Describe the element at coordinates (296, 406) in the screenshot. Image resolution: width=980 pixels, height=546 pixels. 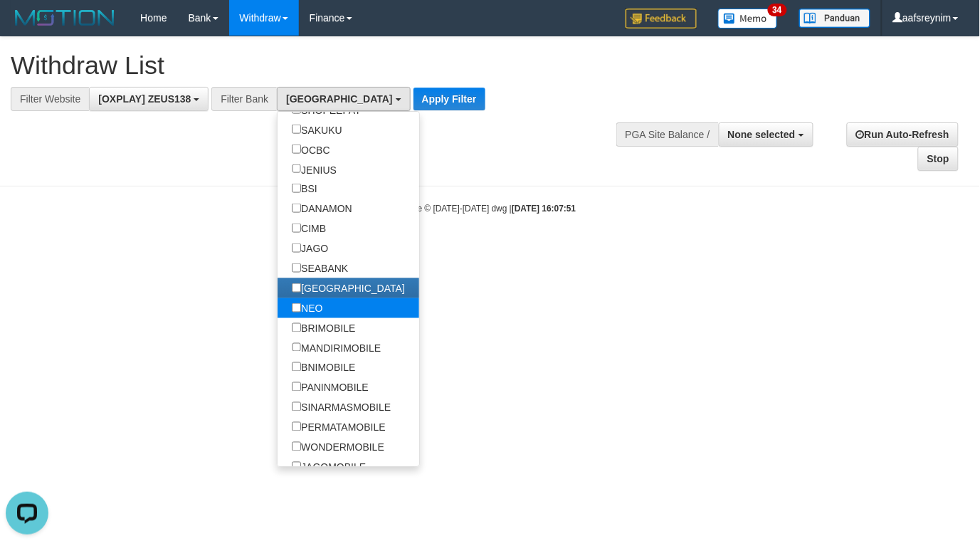
I see `input: SINARMASMOBILE` at that location.